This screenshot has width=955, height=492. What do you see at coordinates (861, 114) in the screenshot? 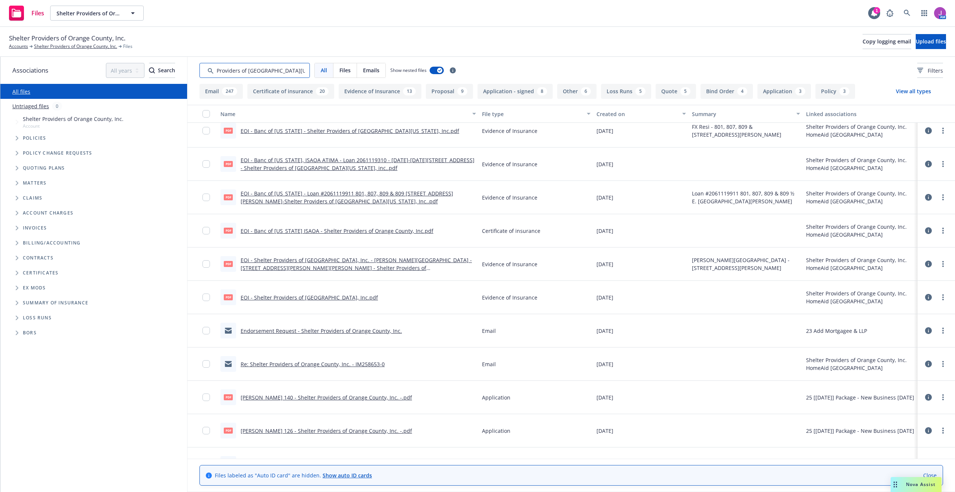
I see `div: Linked associations` at bounding box center [861, 114].